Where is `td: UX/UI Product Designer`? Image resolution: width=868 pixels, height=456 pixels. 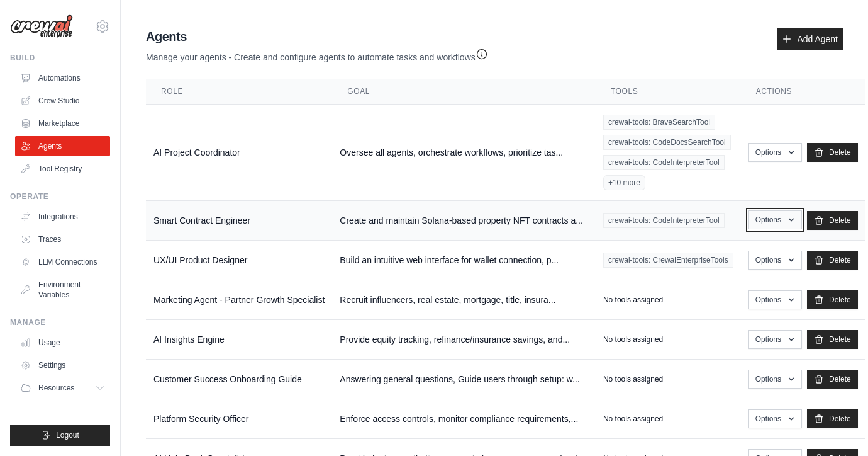 td: UX/UI Product Designer is located at coordinates (239, 260).